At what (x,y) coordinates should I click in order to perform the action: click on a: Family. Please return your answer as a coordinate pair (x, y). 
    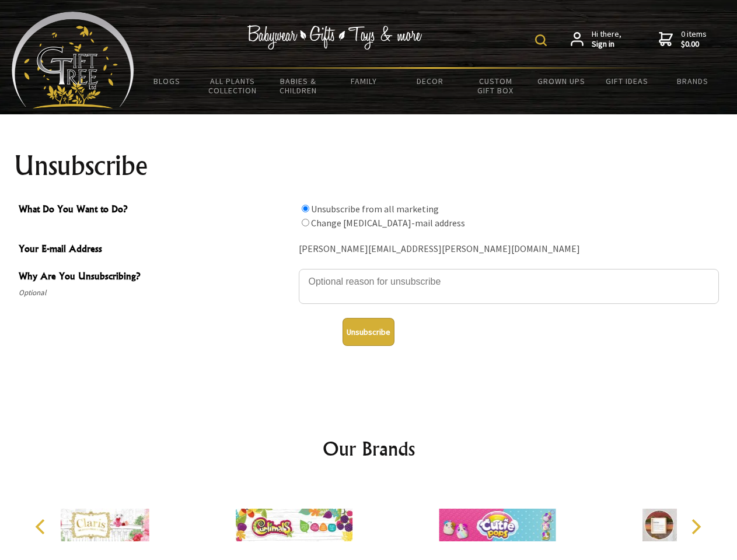
    Looking at the image, I should click on (364, 81).